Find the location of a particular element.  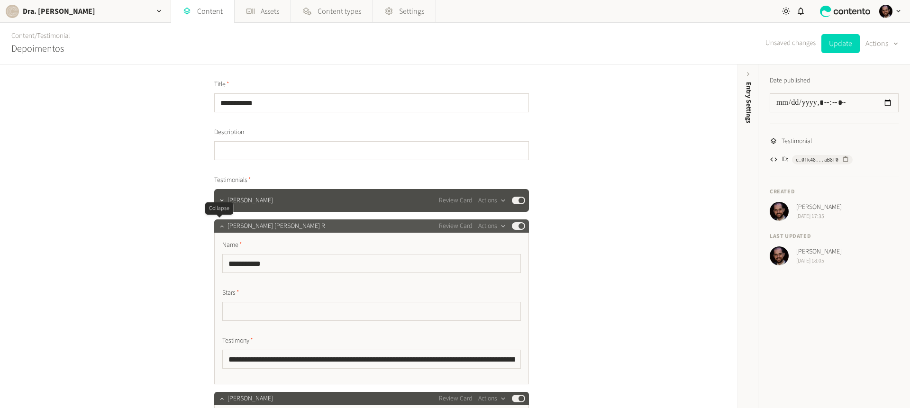

span: Content types is located at coordinates (340, 11).